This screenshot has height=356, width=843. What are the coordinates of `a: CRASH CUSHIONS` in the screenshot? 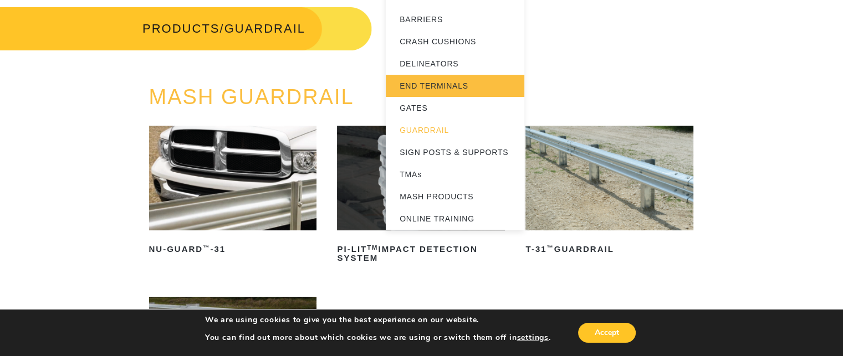 It's located at (455, 42).